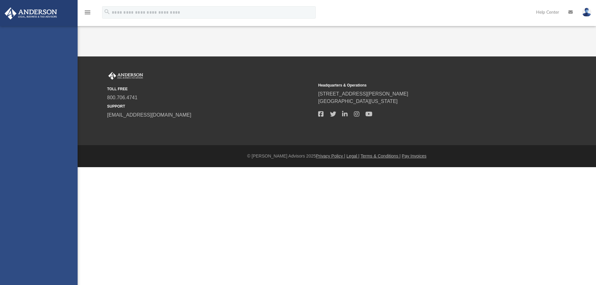  I want to click on a: menu, so click(87, 14).